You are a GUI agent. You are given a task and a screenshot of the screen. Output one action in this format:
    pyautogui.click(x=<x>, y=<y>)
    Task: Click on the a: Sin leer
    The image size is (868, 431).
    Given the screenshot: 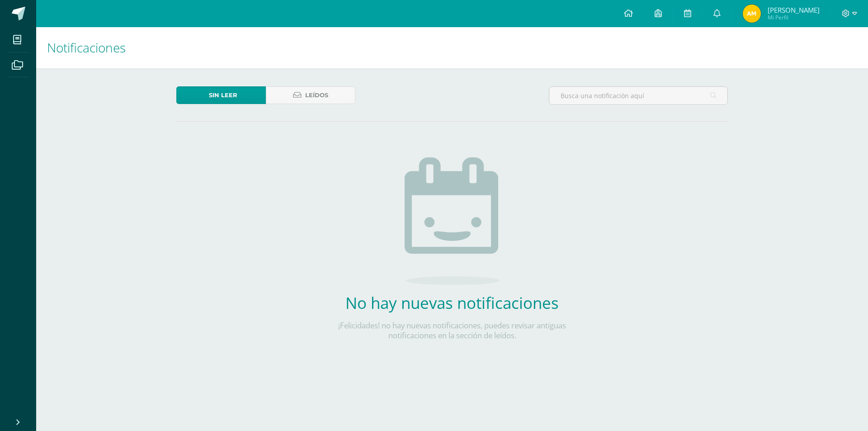 What is the action you would take?
    pyautogui.click(x=221, y=95)
    